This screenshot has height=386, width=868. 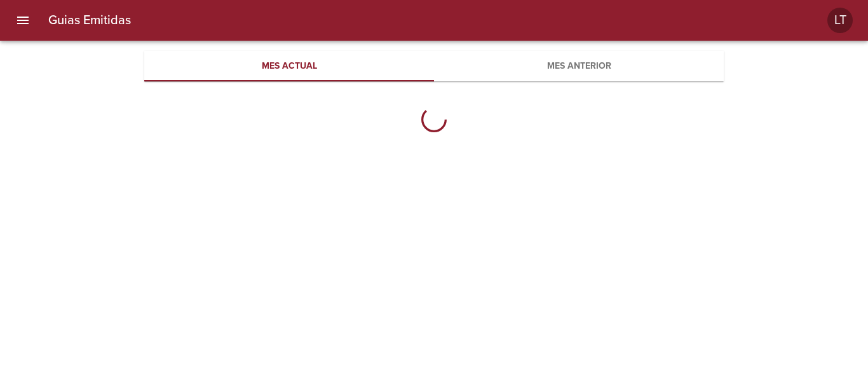 I want to click on h6: Guias Emitidas, so click(x=90, y=20).